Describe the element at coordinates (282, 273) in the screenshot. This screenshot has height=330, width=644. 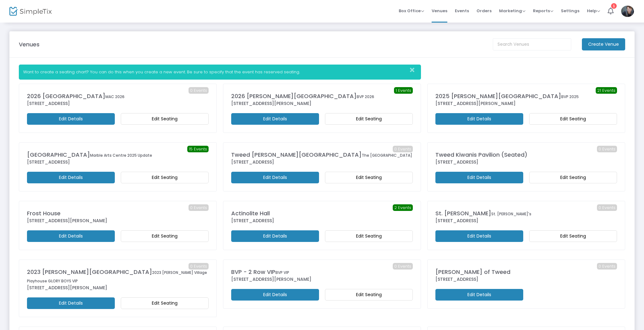
I see `span: BVP VIP` at that location.